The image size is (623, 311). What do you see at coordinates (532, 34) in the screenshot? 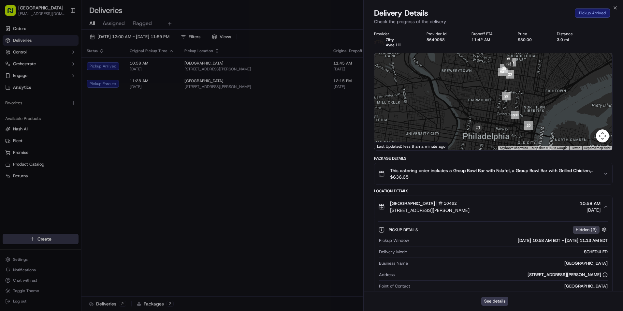
I see `div: Price` at bounding box center [532, 34].